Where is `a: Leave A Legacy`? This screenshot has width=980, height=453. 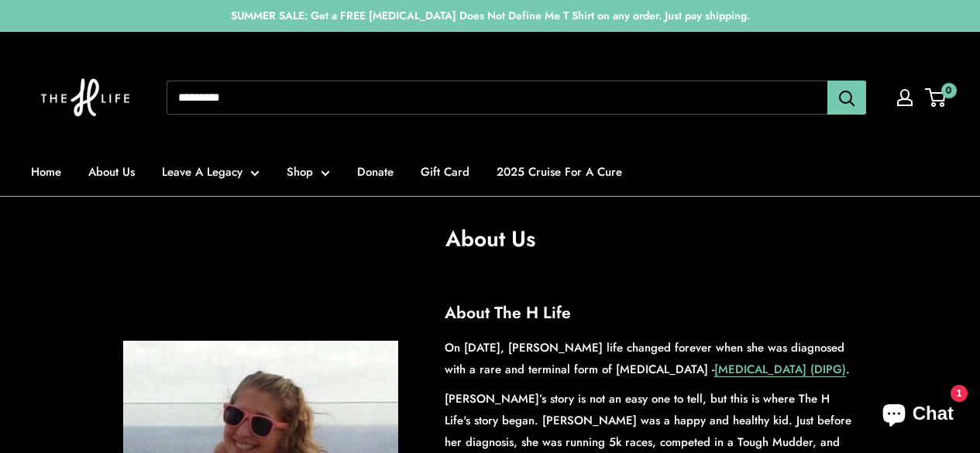
a: Leave A Legacy is located at coordinates (211, 172).